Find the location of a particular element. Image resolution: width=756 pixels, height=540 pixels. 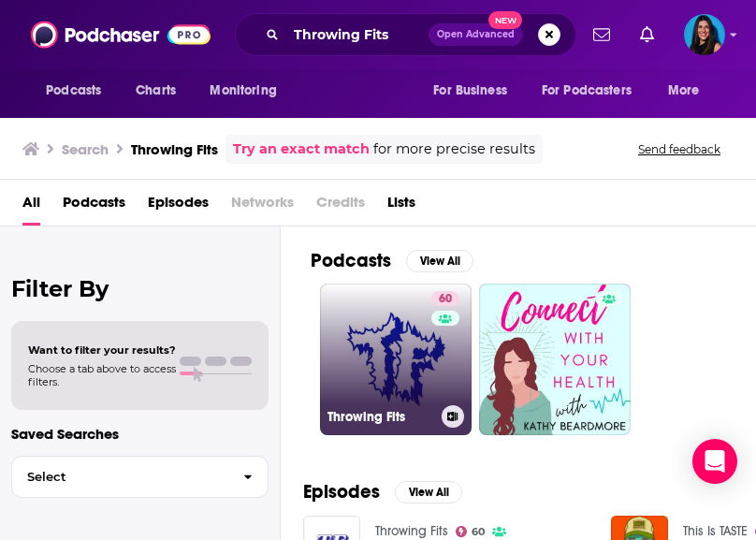

button: Open AdvancedNew is located at coordinates (476, 35).